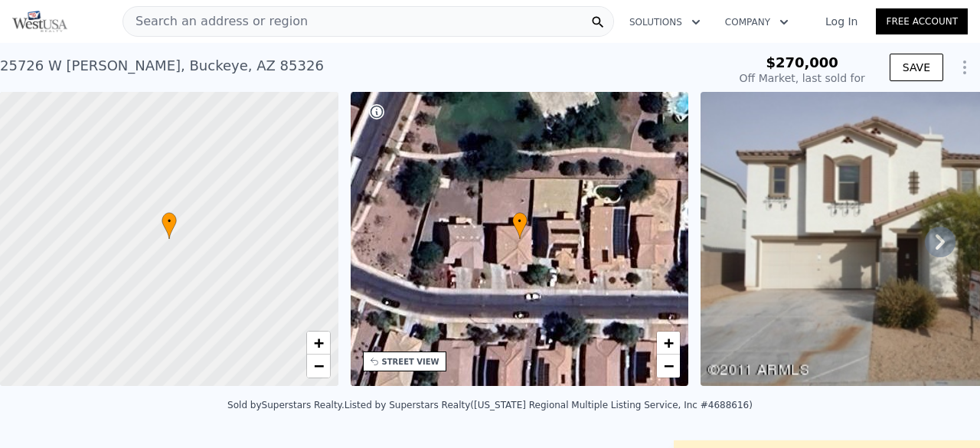 Image resolution: width=980 pixels, height=448 pixels. I want to click on a: Log In, so click(841, 21).